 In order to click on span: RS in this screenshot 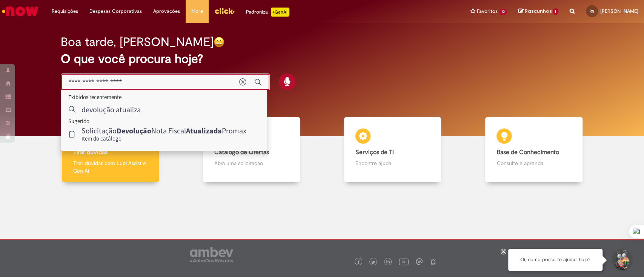, I will do `click(592, 11)`.